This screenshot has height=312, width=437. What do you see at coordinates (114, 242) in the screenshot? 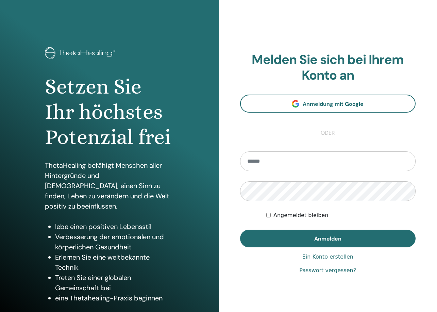
I see `li: Verbesserung der emotionalen und körperlichen Gesundheit` at bounding box center [114, 242].